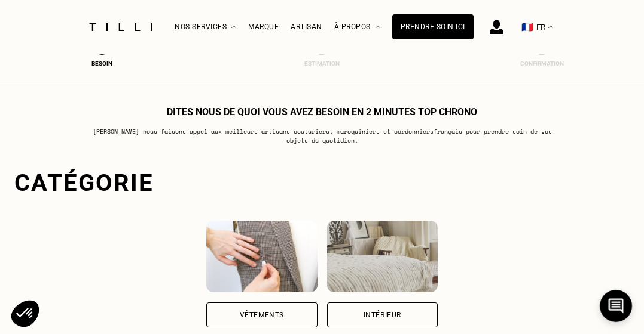 This screenshot has height=334, width=644. I want to click on div: Estimation, so click(322, 63).